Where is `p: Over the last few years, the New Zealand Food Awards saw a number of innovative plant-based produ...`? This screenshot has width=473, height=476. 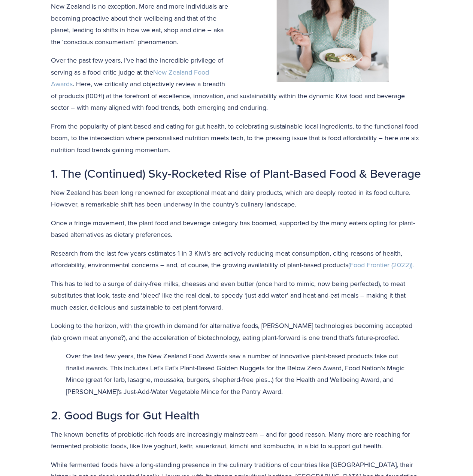
p: Over the last few years, the New Zealand Food Awards saw a number of innovative plant-based produ... is located at coordinates (236, 374).